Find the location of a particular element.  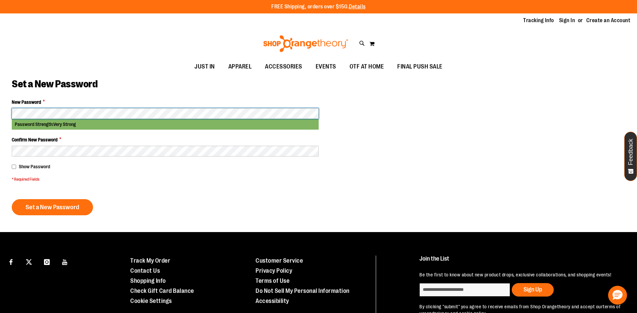

p: FREE Shipping, orders over $150. is located at coordinates (318, 7).